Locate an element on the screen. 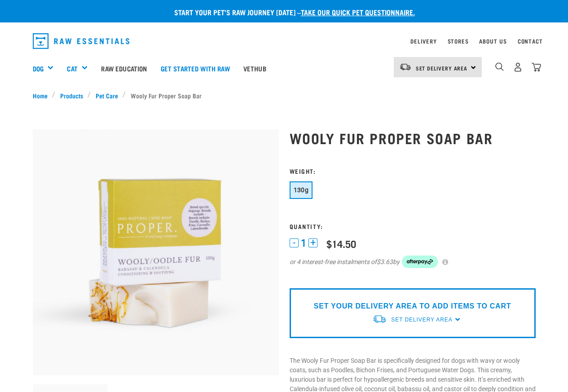 The height and width of the screenshot is (392, 568). img: Afterpay is located at coordinates (420, 262).